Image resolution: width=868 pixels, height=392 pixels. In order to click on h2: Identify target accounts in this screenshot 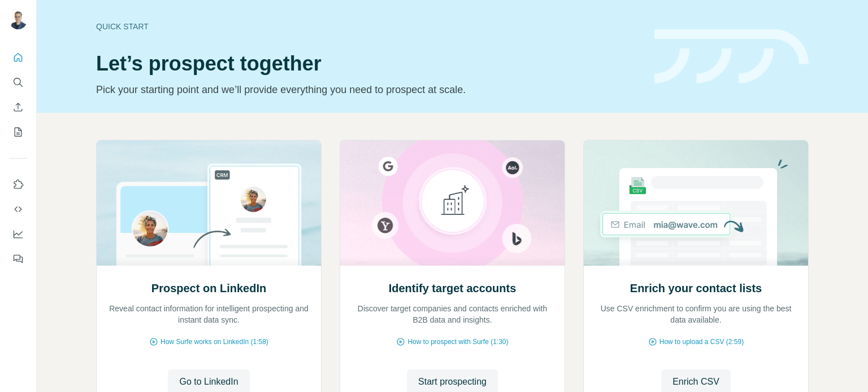, I will do `click(453, 289)`.